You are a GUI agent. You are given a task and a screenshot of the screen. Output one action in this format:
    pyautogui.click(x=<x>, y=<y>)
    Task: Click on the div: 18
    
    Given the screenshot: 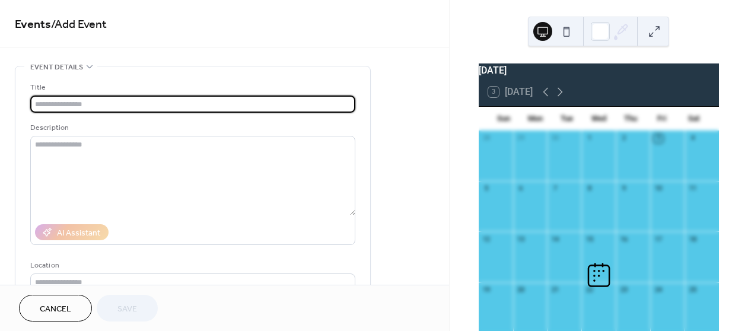 What is the action you would take?
    pyautogui.click(x=693, y=239)
    